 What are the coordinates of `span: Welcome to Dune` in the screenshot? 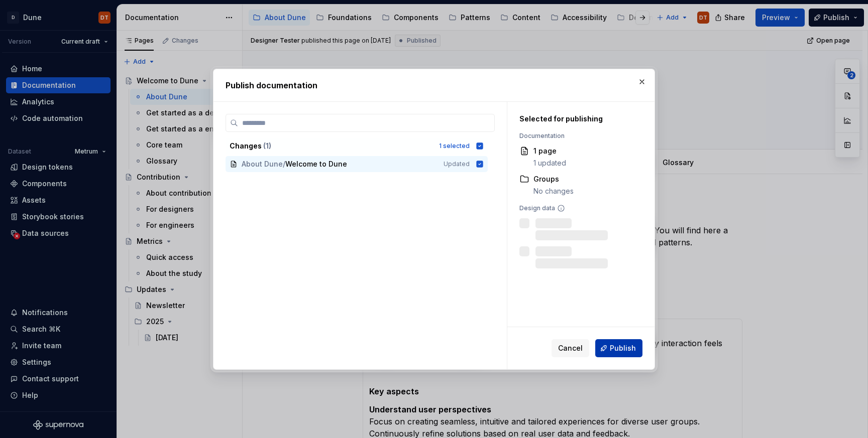 It's located at (316, 164).